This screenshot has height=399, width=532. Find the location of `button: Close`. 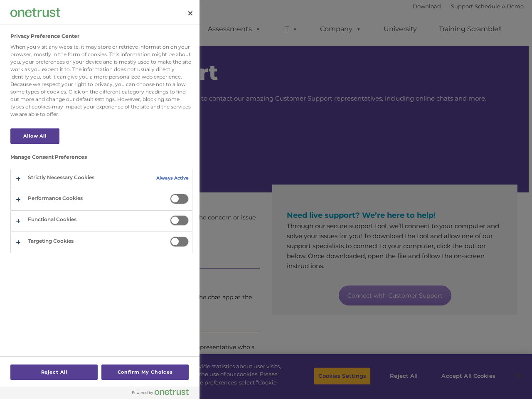

button: Close is located at coordinates (190, 13).